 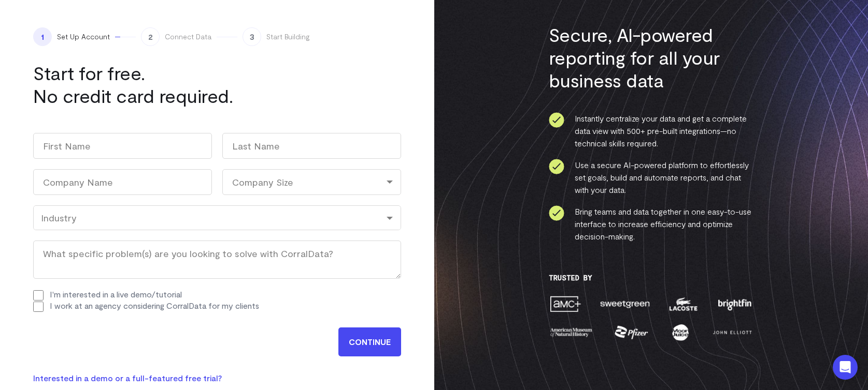 What do you see at coordinates (651, 224) in the screenshot?
I see `li: Bring teams and data together in one easy-to-use interface to increase efficiency and optimize de...` at bounding box center [651, 224].